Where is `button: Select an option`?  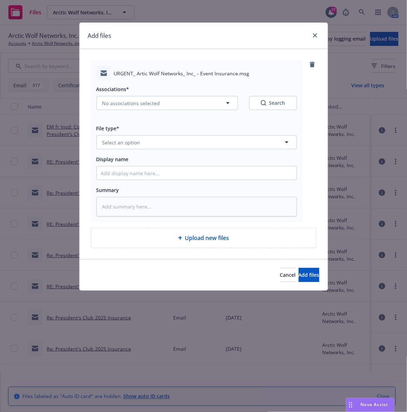
button: Select an option is located at coordinates (197, 142).